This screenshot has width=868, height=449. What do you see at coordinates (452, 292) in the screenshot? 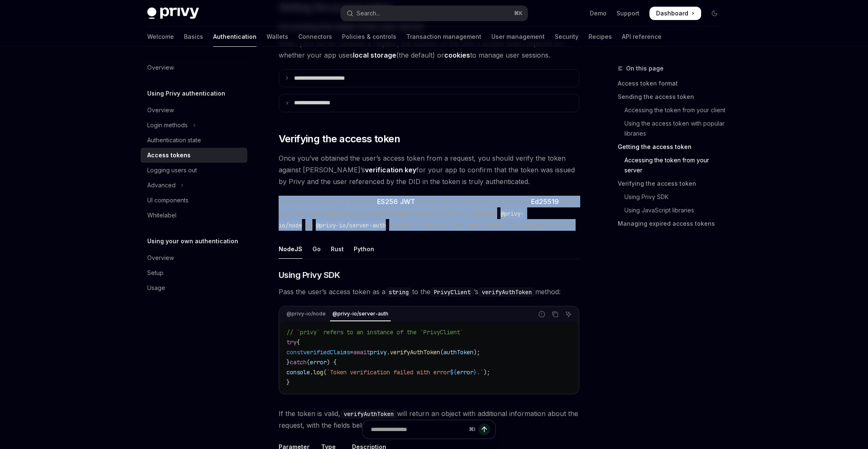
I see `code: PrivyClient` at bounding box center [452, 292].